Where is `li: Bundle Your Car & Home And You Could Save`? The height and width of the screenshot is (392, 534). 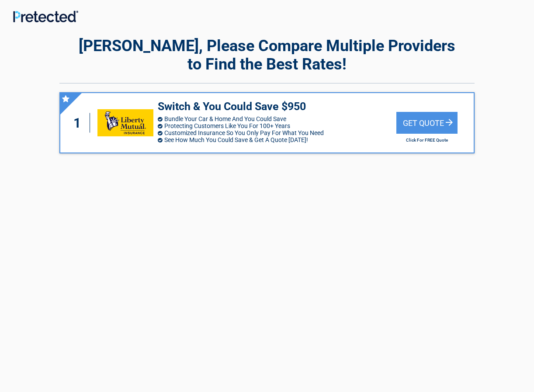
li: Bundle Your Car & Home And You Could Save is located at coordinates (277, 119).